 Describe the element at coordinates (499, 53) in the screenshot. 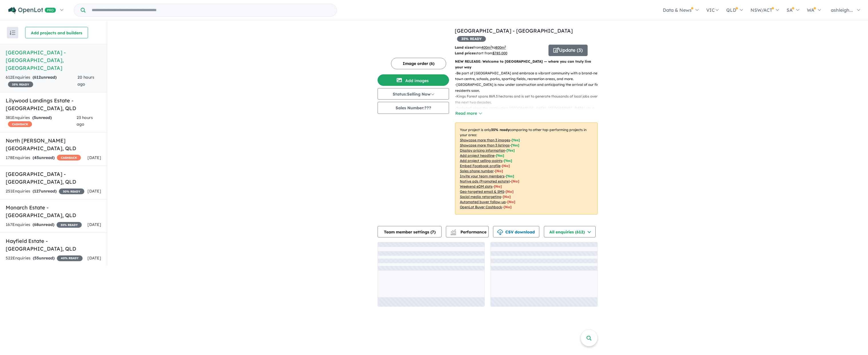

I see `u: $ 785,000` at that location.